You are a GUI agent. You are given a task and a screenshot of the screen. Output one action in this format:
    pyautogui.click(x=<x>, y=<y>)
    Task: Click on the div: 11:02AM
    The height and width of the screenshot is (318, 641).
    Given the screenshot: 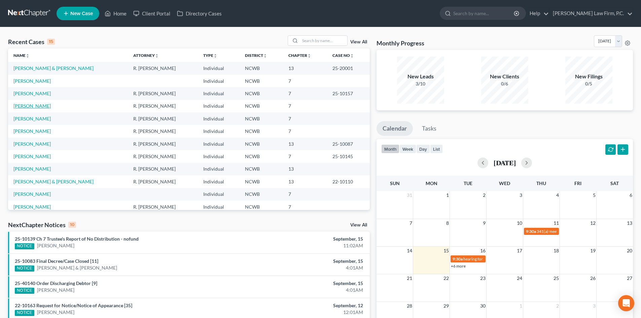 What is the action you would take?
    pyautogui.click(x=307, y=246)
    